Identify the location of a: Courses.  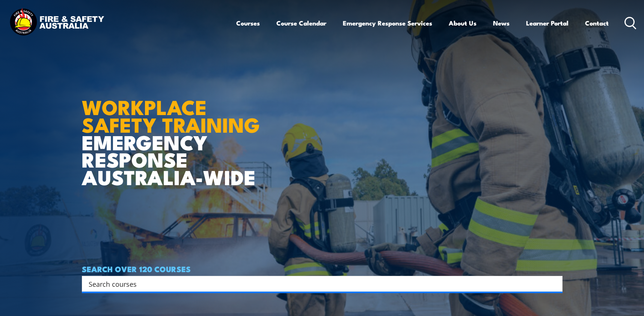
(248, 23).